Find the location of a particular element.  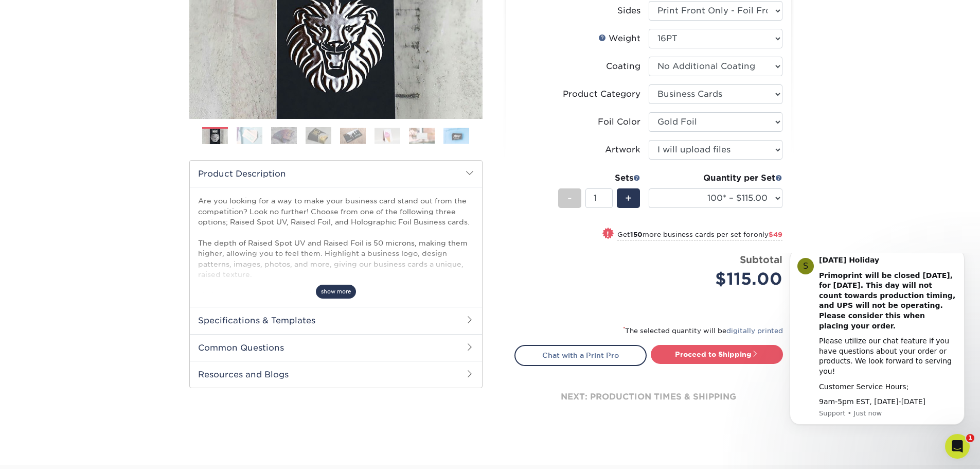

div: Coating is located at coordinates (623, 66).